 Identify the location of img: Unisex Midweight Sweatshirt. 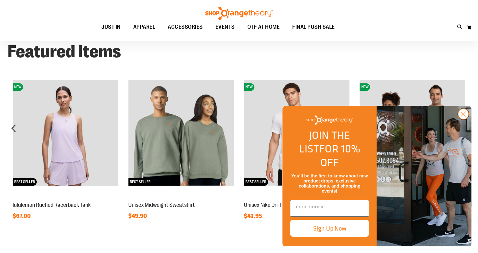
(181, 133).